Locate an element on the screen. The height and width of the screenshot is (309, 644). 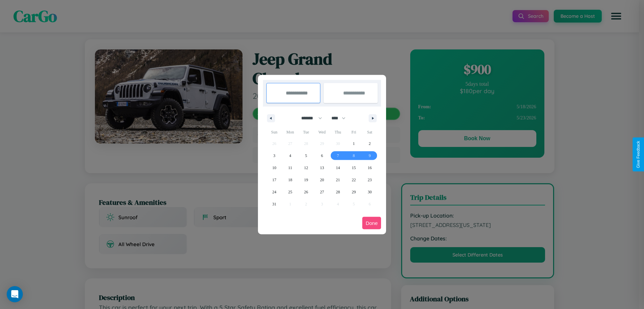
button: 26 is located at coordinates (306, 192).